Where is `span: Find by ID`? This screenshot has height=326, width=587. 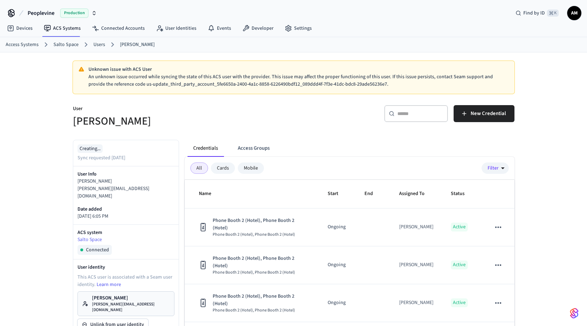
span: Find by ID is located at coordinates (534, 13).